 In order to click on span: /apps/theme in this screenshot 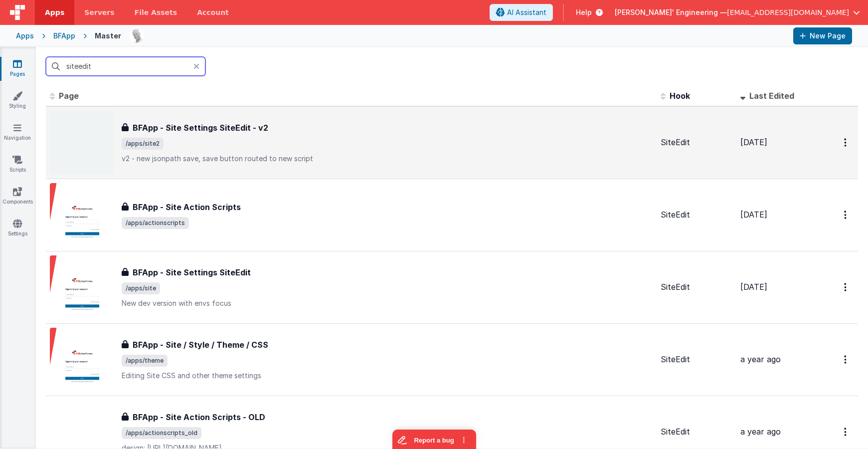, I will do `click(144, 360)`.